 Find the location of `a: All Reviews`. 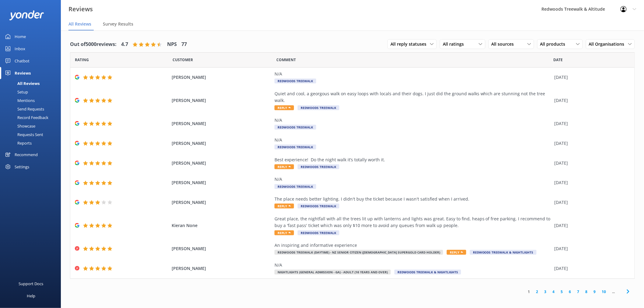

a: All Reviews is located at coordinates (32, 83).